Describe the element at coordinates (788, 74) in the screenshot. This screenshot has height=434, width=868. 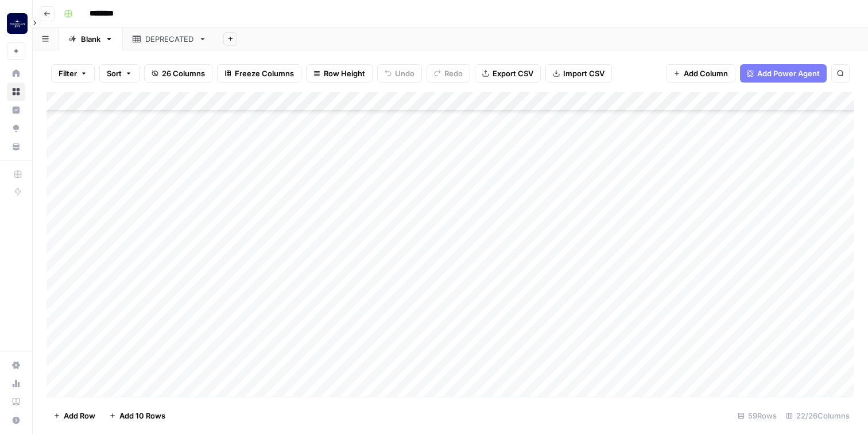
I see `span: Add Power Agent` at that location.